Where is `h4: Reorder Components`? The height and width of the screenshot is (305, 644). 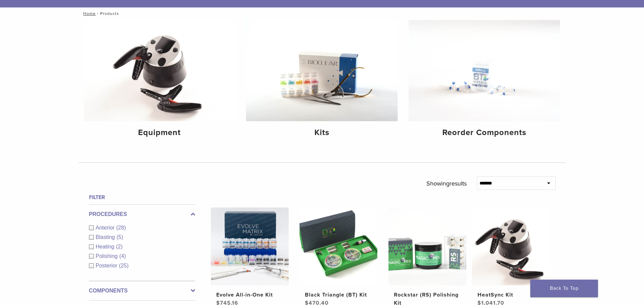
h4: Reorder Components is located at coordinates (484, 133).